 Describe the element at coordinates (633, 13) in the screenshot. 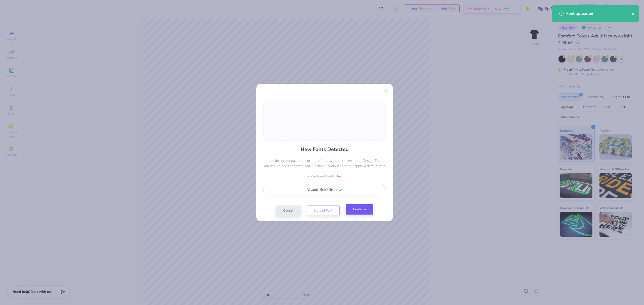

I see `button: close` at that location.